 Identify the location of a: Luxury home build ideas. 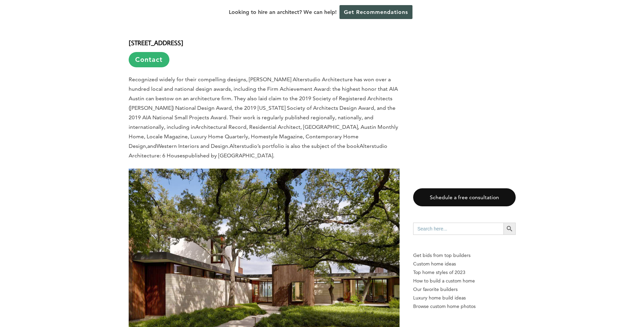
(465, 298).